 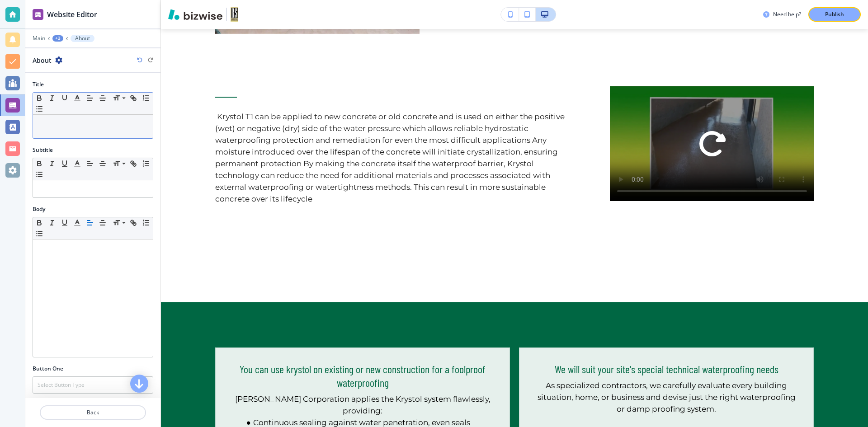 What do you see at coordinates (58, 39) in the screenshot?
I see `button: +3` at bounding box center [58, 39].